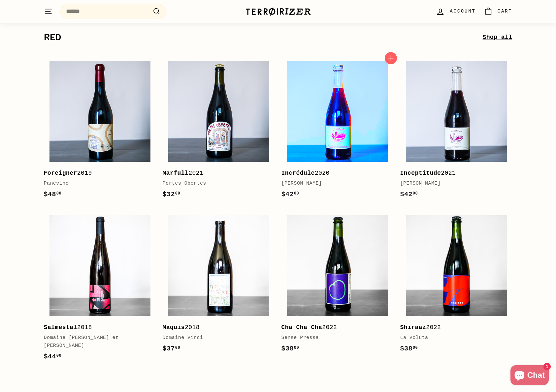 This screenshot has height=392, width=556. What do you see at coordinates (100, 131) in the screenshot?
I see `a: Foreigner2019Panevino` at bounding box center [100, 131].